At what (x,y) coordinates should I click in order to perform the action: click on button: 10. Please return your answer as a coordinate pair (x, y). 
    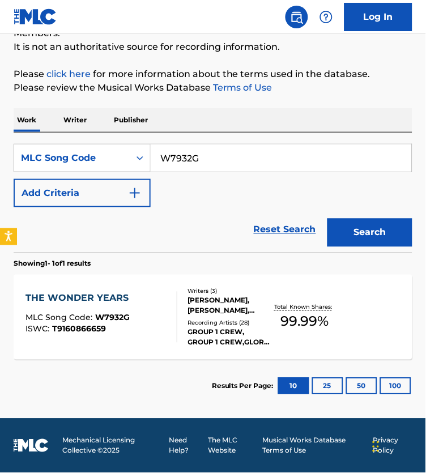
    Looking at the image, I should click on (293, 386).